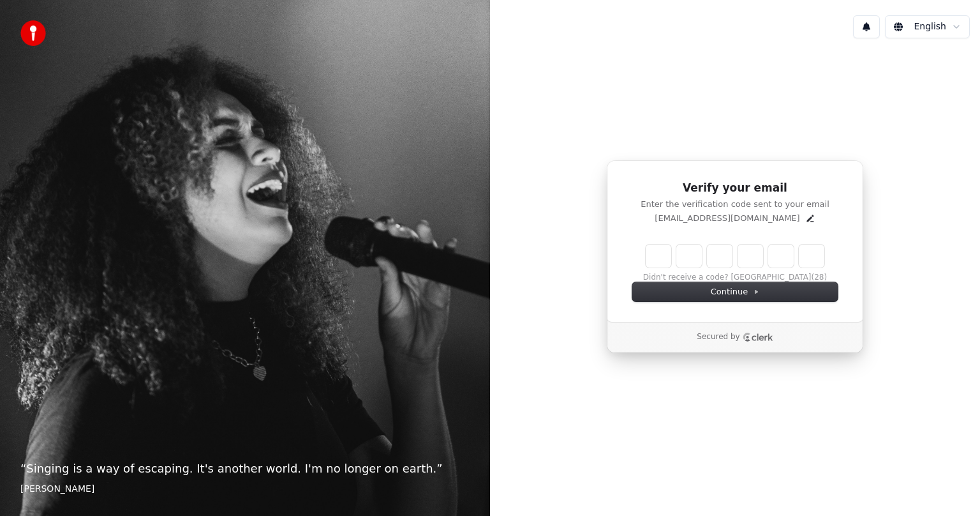 The height and width of the screenshot is (516, 980). What do you see at coordinates (718, 337) in the screenshot?
I see `p: Secured by` at bounding box center [718, 337].